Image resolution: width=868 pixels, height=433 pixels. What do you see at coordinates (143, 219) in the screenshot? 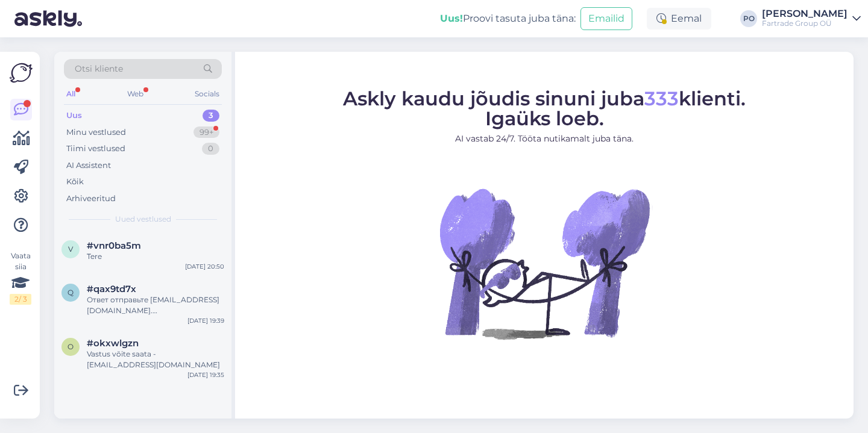
I see `span: Uued vestlused` at bounding box center [143, 219].